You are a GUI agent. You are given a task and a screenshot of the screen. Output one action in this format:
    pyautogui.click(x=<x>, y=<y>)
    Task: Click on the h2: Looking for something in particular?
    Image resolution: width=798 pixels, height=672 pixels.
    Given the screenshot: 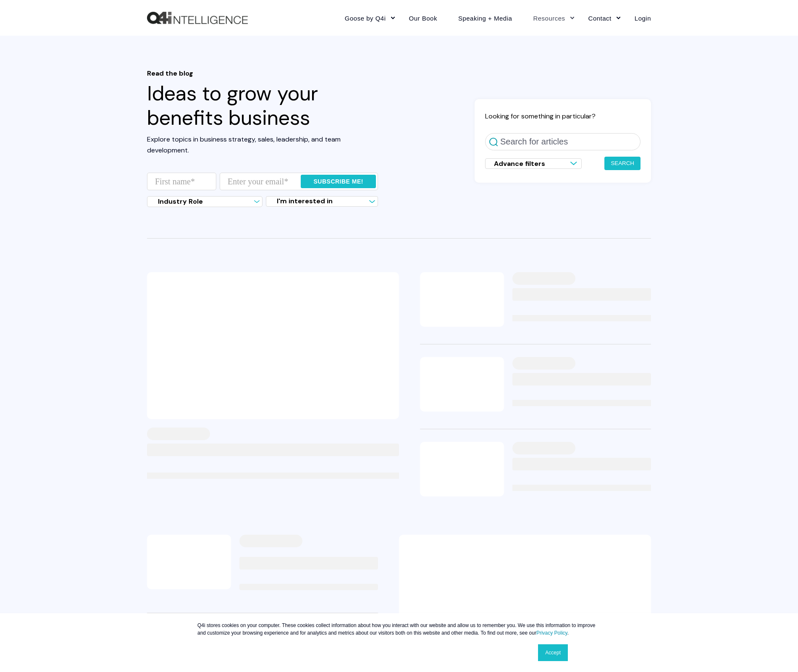 What is the action you would take?
    pyautogui.click(x=563, y=116)
    